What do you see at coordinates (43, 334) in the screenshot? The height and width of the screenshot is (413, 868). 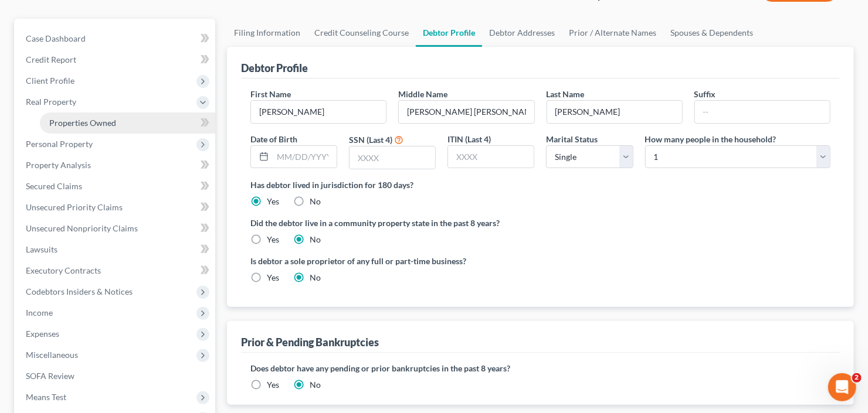 I see `span: Expenses` at bounding box center [43, 334].